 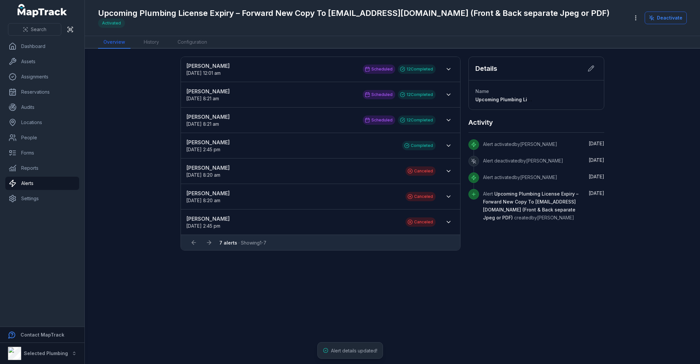 I want to click on time: 9/8/2025, 2:45:00 PM, so click(x=203, y=149).